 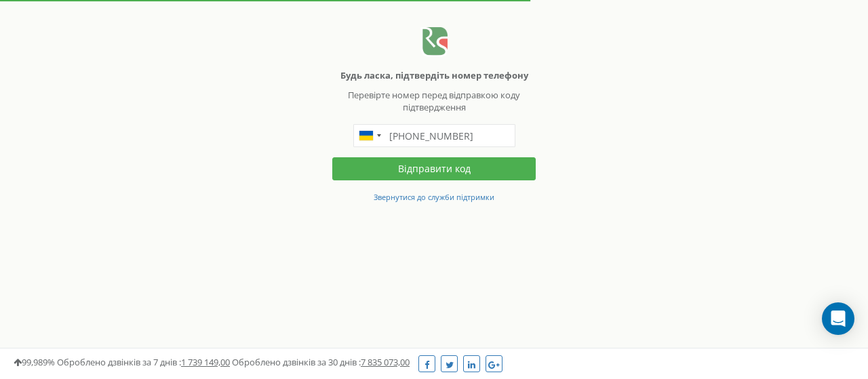 What do you see at coordinates (143, 362) in the screenshot?
I see `span: Оброблено дзвінків за 7 днів :` at bounding box center [143, 362].